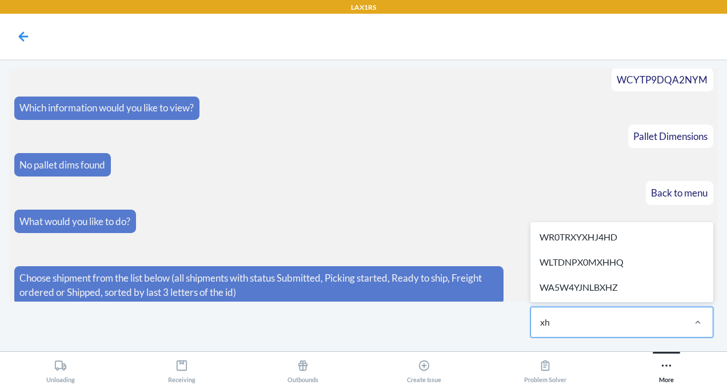 This screenshot has width=727, height=385. Describe the element at coordinates (666, 369) in the screenshot. I see `div: More` at that location.